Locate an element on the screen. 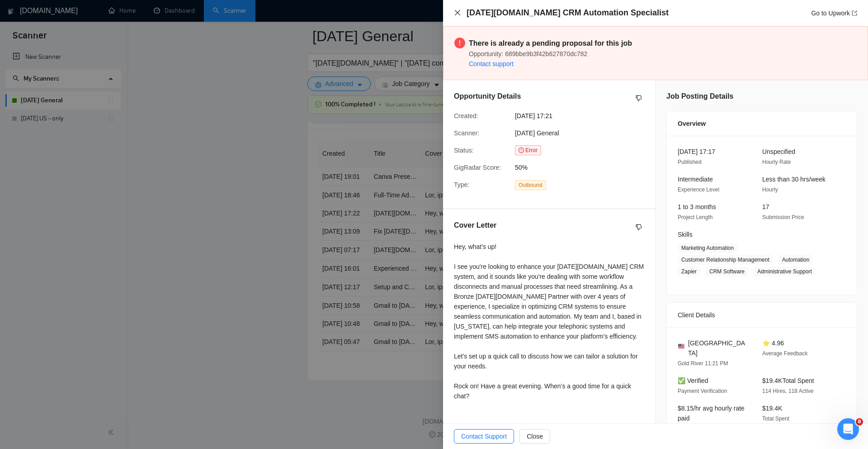  span: Payment Verification is located at coordinates (702, 391).